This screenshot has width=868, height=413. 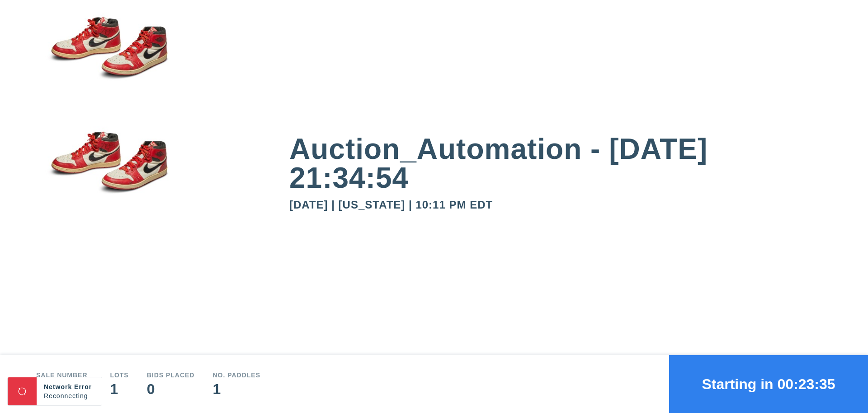 What do you see at coordinates (171, 389) in the screenshot?
I see `div: 0` at bounding box center [171, 389].